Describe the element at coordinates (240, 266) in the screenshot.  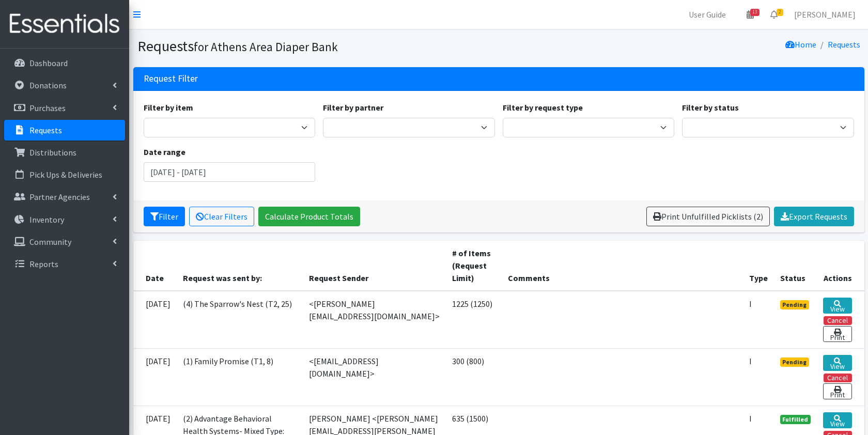
I see `th: Request was sent by:` at that location.